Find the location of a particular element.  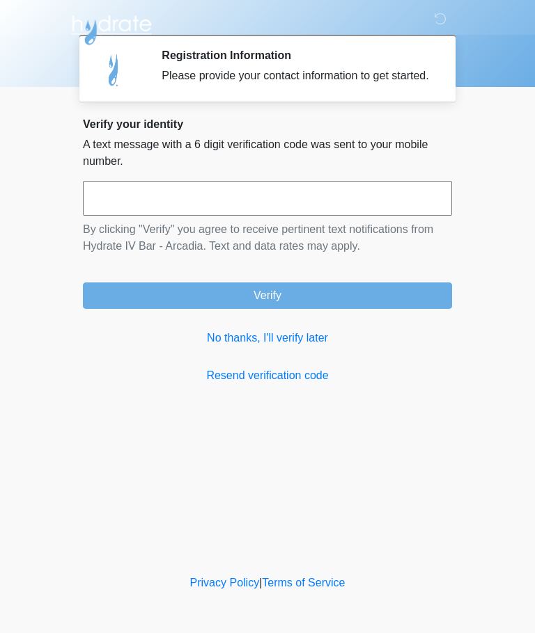

p: By clicking "Verify" you agree to receive pertinent text notifications from Hydrate IV Bar - Arca... is located at coordinates (267, 238).